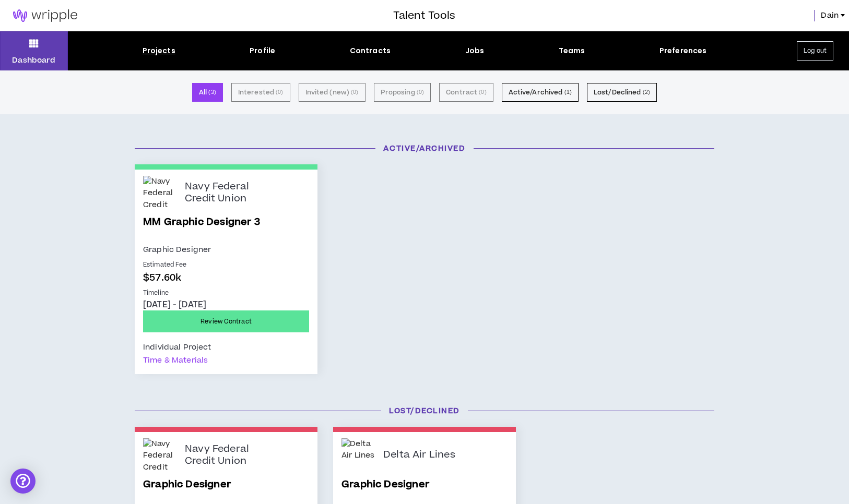 This screenshot has height=504, width=849. I want to click on button: Invited (new) (0), so click(332, 92).